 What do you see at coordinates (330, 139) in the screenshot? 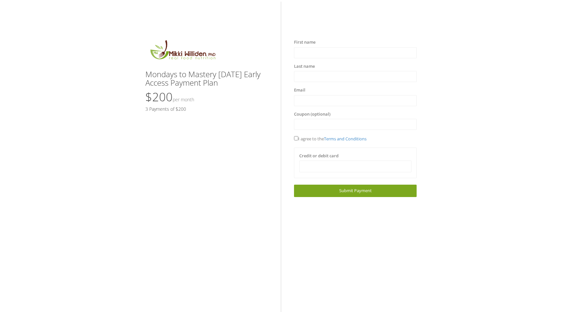
I see `span: I agree to the` at bounding box center [330, 139].